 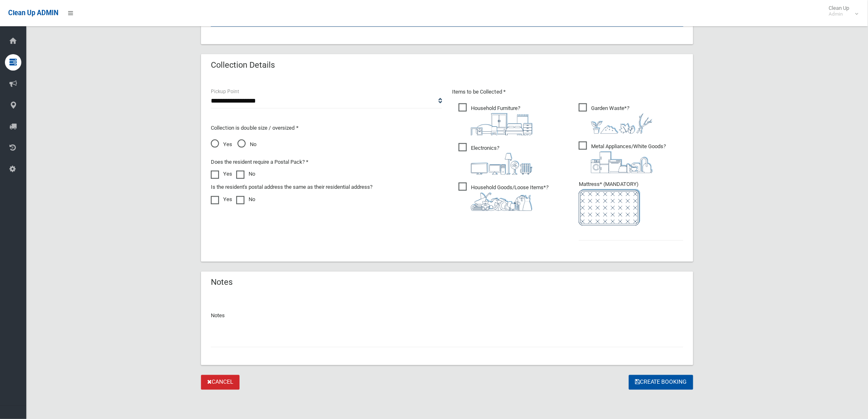 I want to click on img: 4fd8a5c772b2c999c83690221e5242e0.png, so click(x=622, y=123).